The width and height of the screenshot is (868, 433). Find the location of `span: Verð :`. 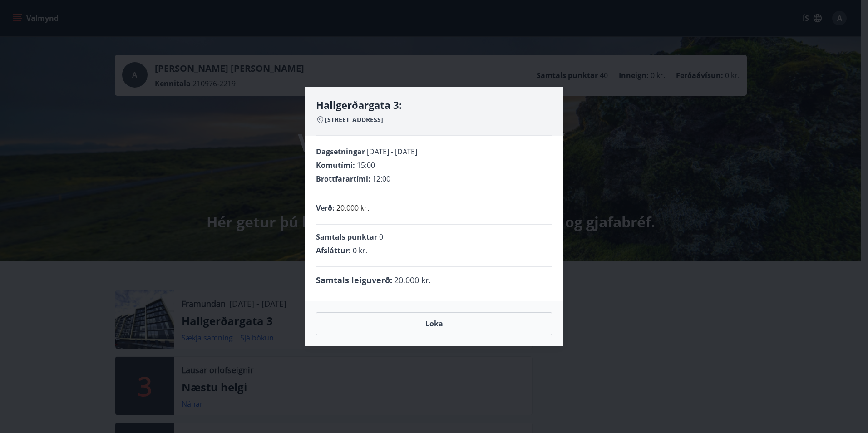

span: Verð : is located at coordinates (325, 208).